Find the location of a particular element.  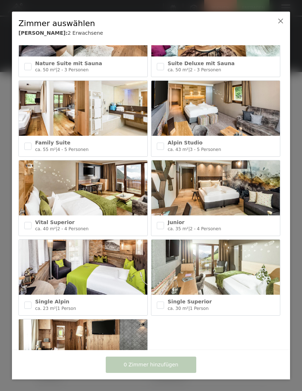

img: Alpin Studio is located at coordinates (215, 108).